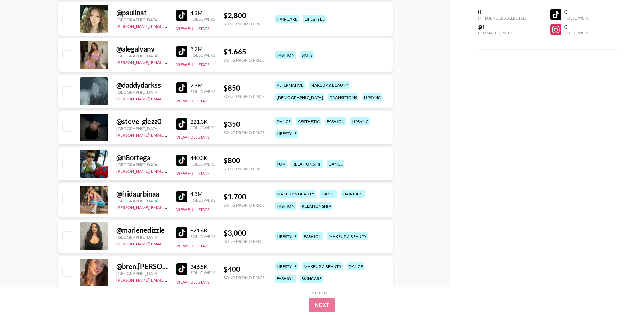  Describe the element at coordinates (244, 233) in the screenshot. I see `div: $ 3,000` at that location.